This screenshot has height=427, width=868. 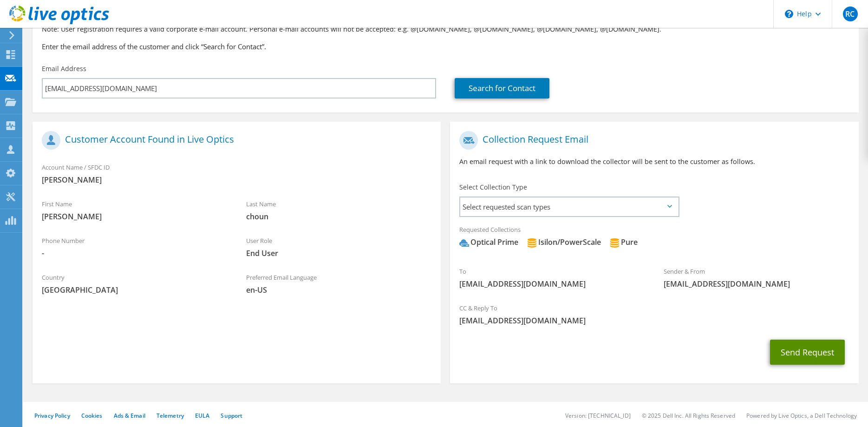 What do you see at coordinates (52, 415) in the screenshot?
I see `a: Privacy Policy` at bounding box center [52, 415].